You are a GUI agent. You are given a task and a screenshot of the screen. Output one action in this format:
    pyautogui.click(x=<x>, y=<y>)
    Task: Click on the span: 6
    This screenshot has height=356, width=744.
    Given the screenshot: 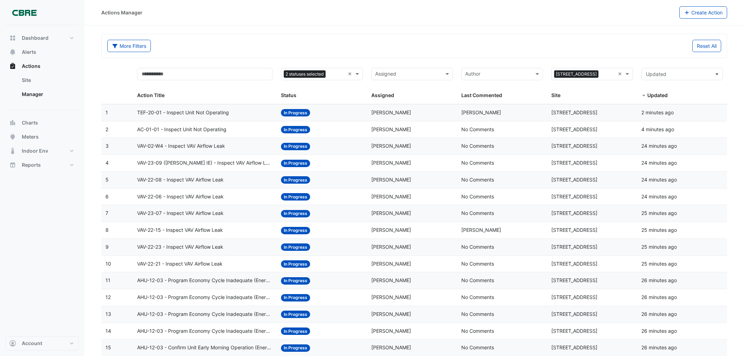 What is the action you would take?
    pyautogui.click(x=107, y=196)
    